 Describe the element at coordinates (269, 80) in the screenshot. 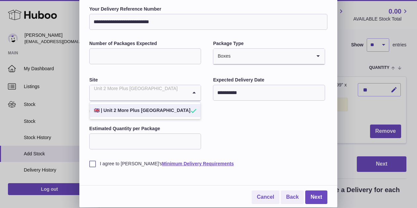

I see `label: Expected Delivery Date` at that location.